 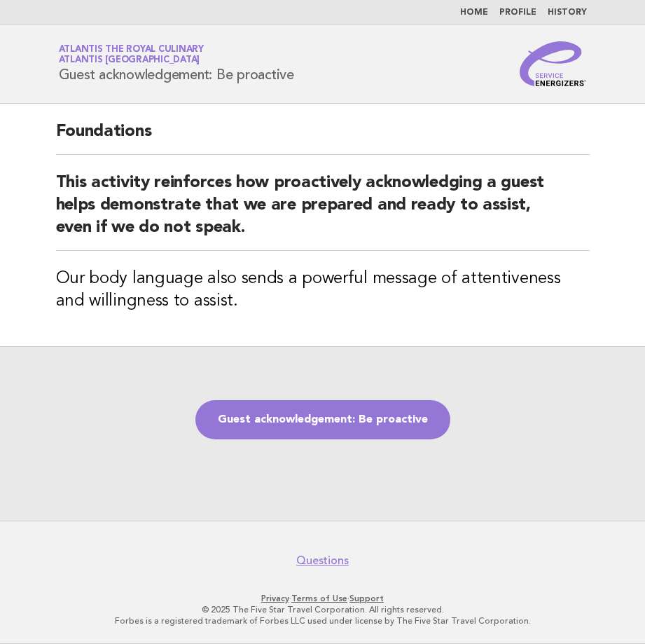 What do you see at coordinates (366, 598) in the screenshot?
I see `a: Support` at bounding box center [366, 598].